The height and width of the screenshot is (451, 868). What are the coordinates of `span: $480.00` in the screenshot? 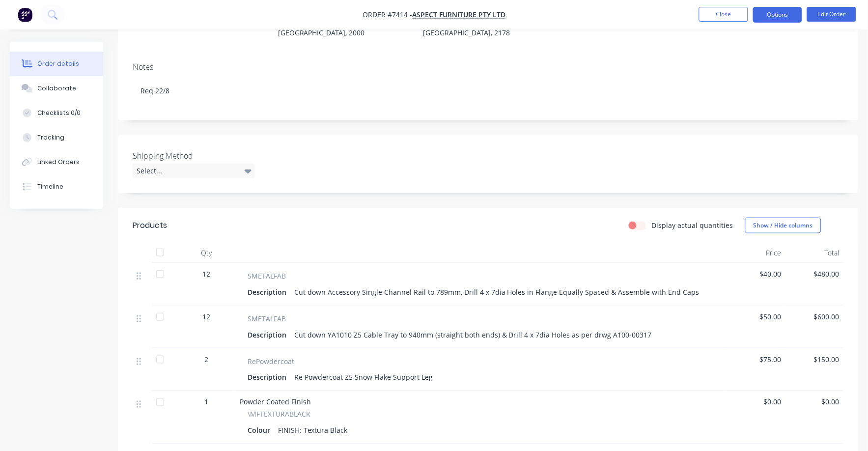 It's located at (814, 274).